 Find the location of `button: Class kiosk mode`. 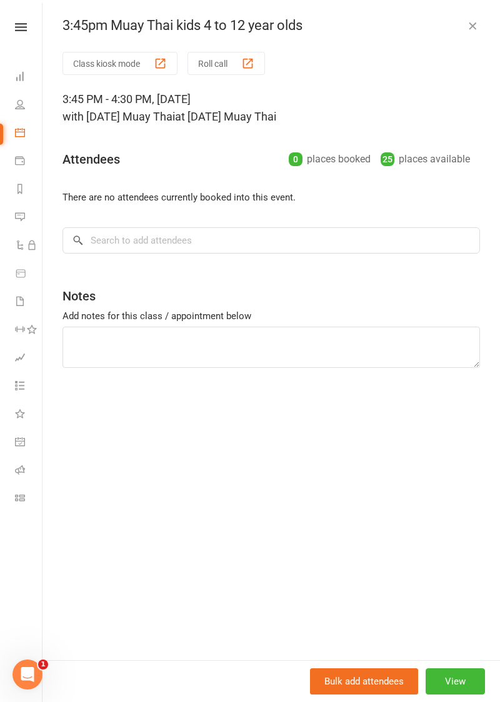

button: Class kiosk mode is located at coordinates (120, 63).